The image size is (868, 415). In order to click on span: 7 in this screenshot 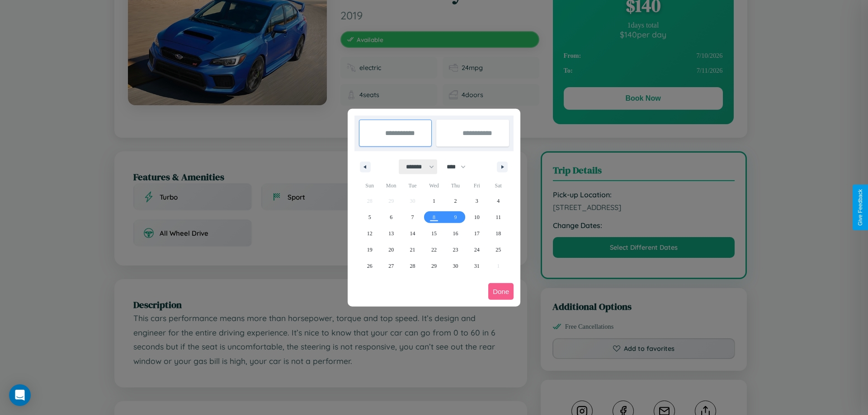, I will do `click(413, 217)`.